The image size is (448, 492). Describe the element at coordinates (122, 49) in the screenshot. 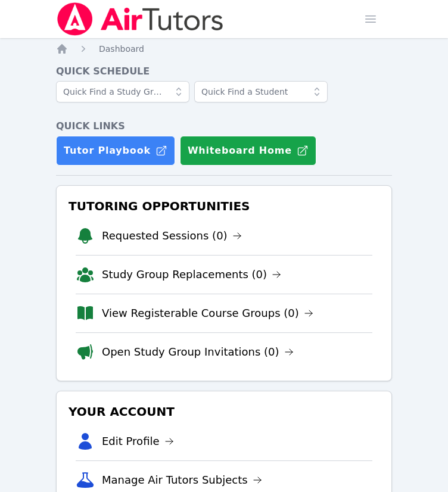

I see `a: Dashboard` at that location.